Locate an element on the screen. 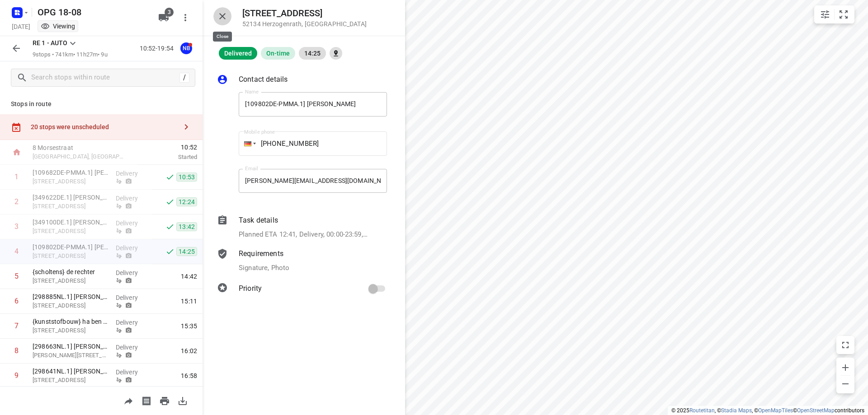  p: {kunststofbouw} ha ben u van de kreeke is located at coordinates (71, 322).